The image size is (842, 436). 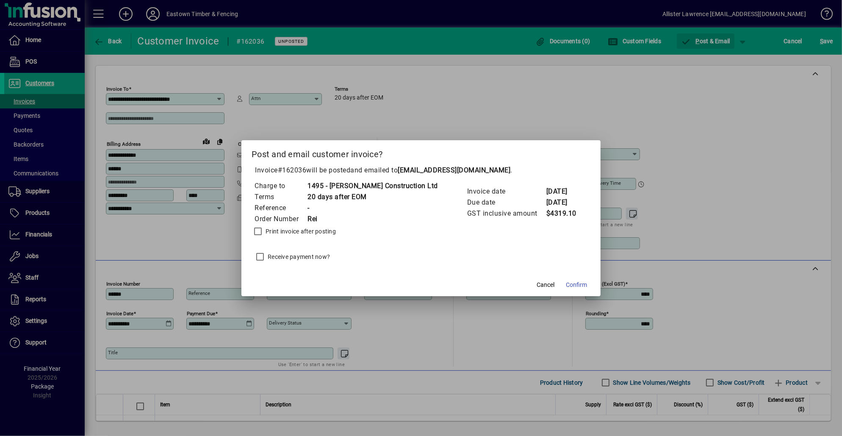 What do you see at coordinates (506, 203) in the screenshot?
I see `td: Due date` at bounding box center [506, 203].